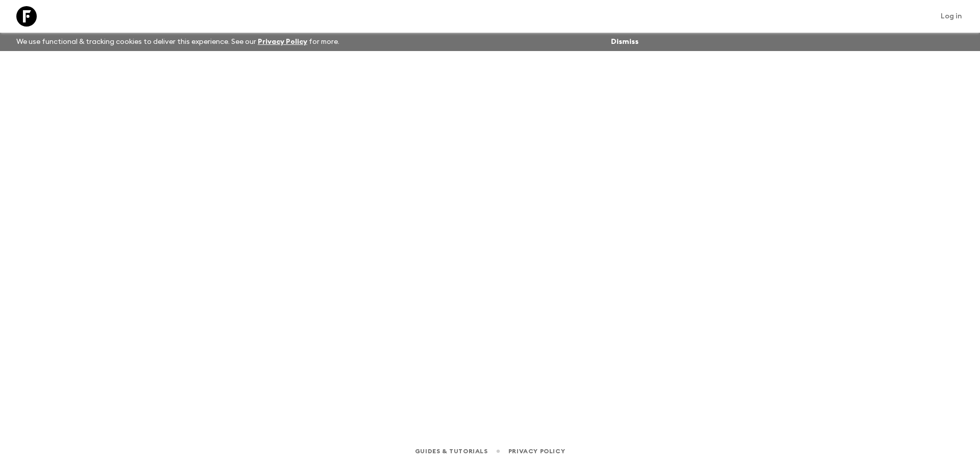 The width and height of the screenshot is (980, 465). I want to click on button: Dismiss, so click(625, 42).